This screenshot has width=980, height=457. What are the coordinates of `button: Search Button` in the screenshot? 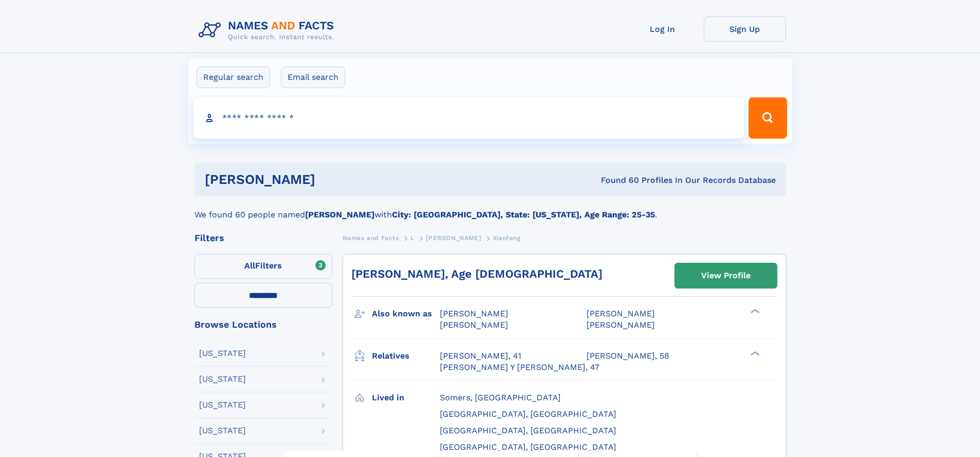 It's located at (768, 118).